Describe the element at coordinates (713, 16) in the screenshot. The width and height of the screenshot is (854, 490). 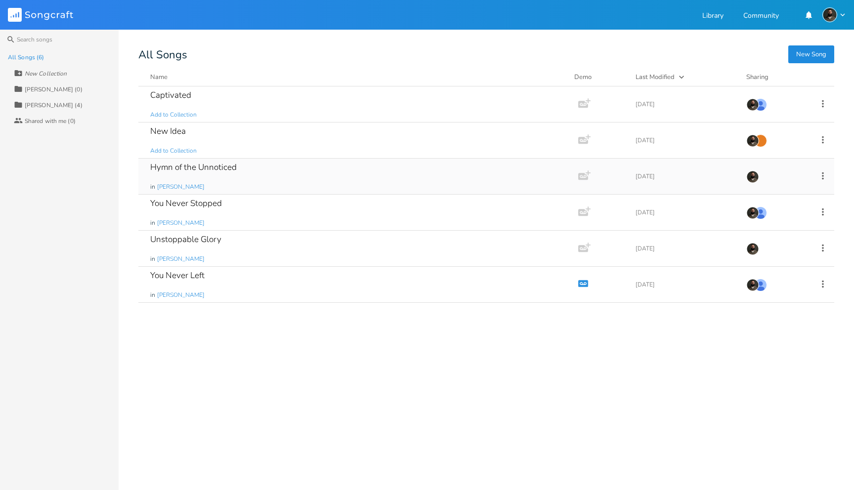
I see `a: Library` at that location.